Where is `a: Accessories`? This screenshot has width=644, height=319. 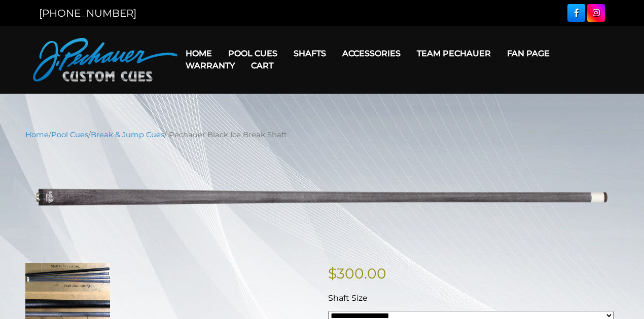 a: Accessories is located at coordinates (371, 53).